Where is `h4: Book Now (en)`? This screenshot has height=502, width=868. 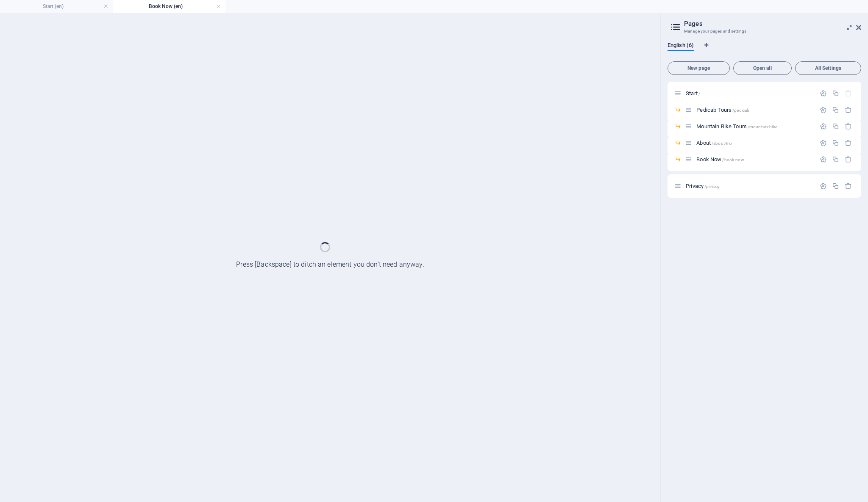 h4: Book Now (en) is located at coordinates (169, 6).